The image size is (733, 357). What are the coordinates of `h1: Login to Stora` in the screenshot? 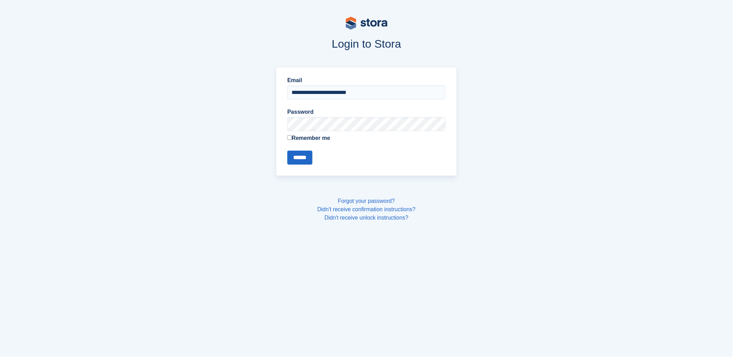 It's located at (367, 44).